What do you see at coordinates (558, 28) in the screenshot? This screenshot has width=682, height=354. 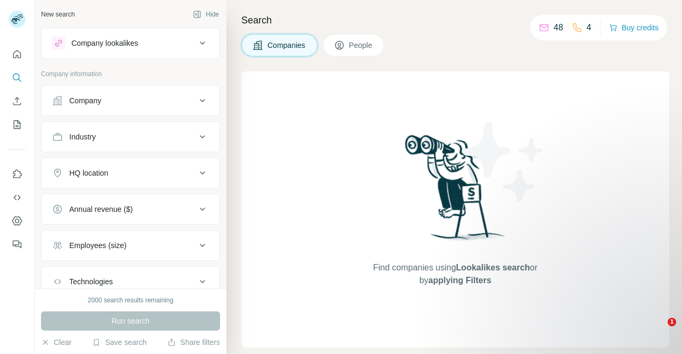 I see `p: 48` at bounding box center [558, 28].